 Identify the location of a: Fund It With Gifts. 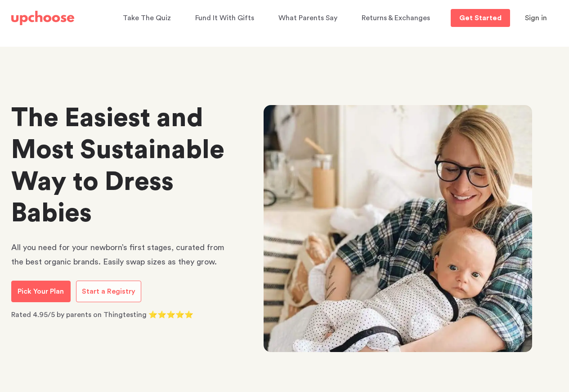
(226, 18).